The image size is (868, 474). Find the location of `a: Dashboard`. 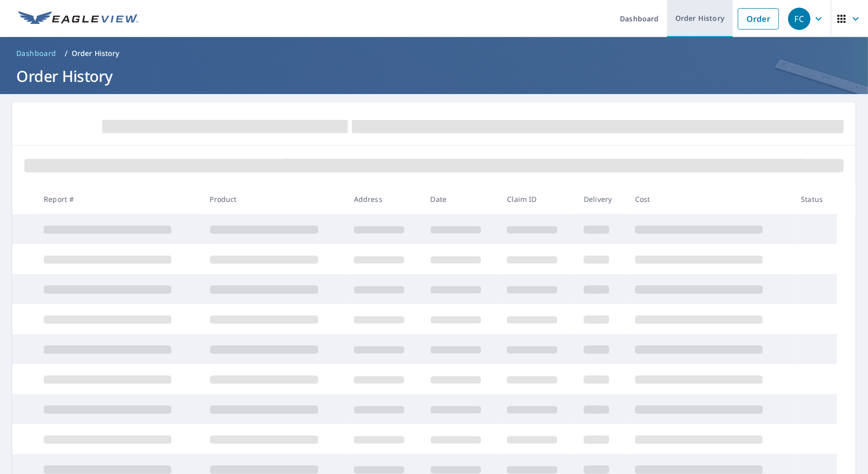

a: Dashboard is located at coordinates (36, 53).